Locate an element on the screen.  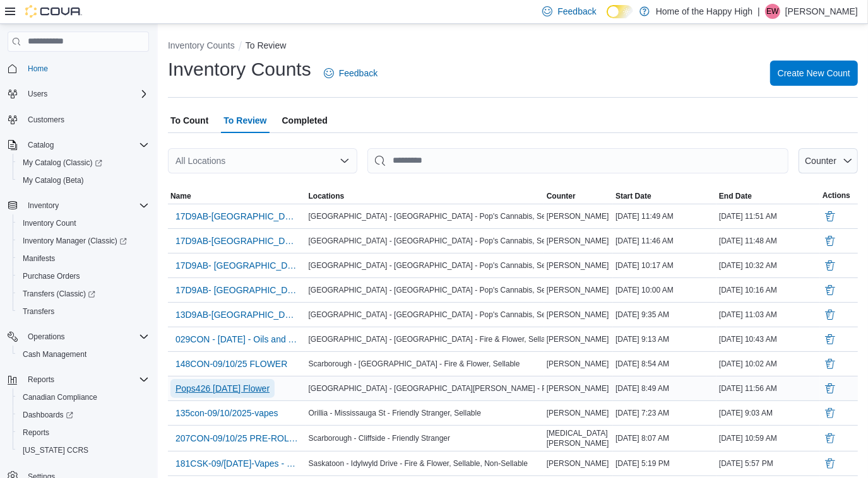
span: Locations is located at coordinates (326, 196).